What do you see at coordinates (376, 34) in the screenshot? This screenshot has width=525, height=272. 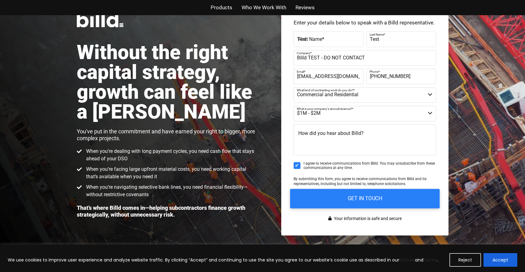 I see `span: Last Name` at bounding box center [376, 34].